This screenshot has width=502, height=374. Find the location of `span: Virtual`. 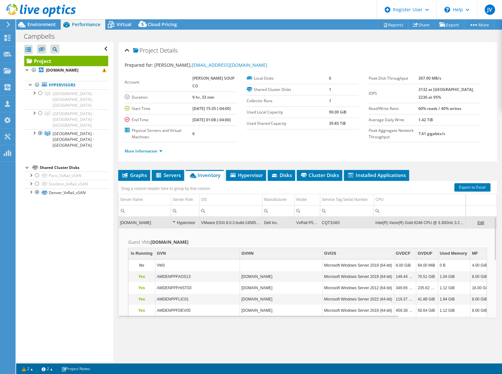

span: Virtual is located at coordinates (124, 24).